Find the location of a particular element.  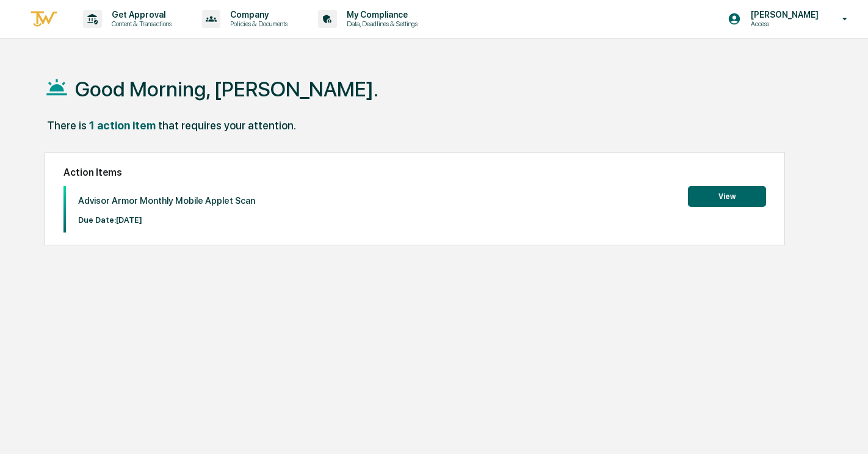

p: Advisor Armor Monthly Mobile Applet Scan is located at coordinates (166, 200).